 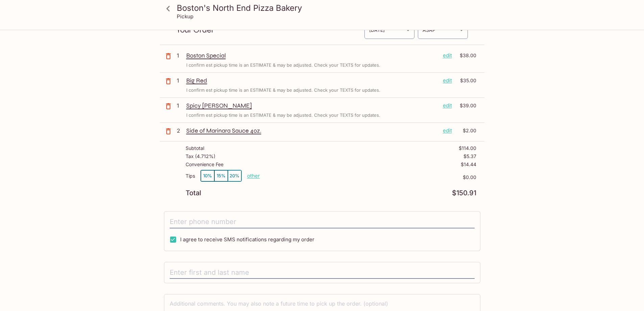 I want to click on p: Pickup, so click(x=185, y=16).